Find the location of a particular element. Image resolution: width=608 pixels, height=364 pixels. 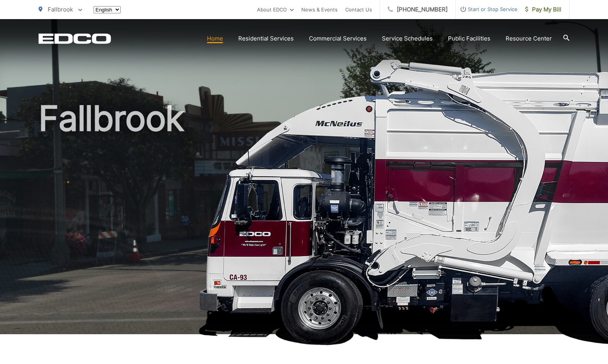

a: Resource Center is located at coordinates (529, 39).